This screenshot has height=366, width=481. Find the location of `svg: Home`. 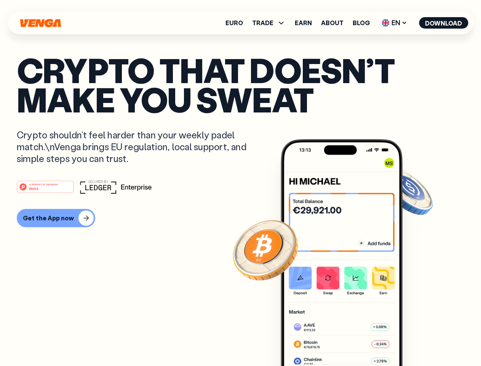

svg: Home is located at coordinates (40, 23).